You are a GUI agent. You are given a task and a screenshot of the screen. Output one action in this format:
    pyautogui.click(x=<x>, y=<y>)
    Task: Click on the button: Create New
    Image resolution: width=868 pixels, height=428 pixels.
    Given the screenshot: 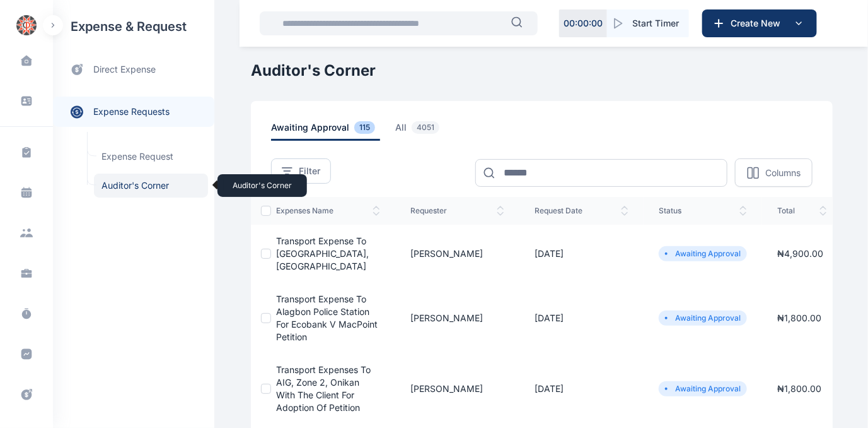 What is the action you would take?
    pyautogui.click(x=760, y=24)
    